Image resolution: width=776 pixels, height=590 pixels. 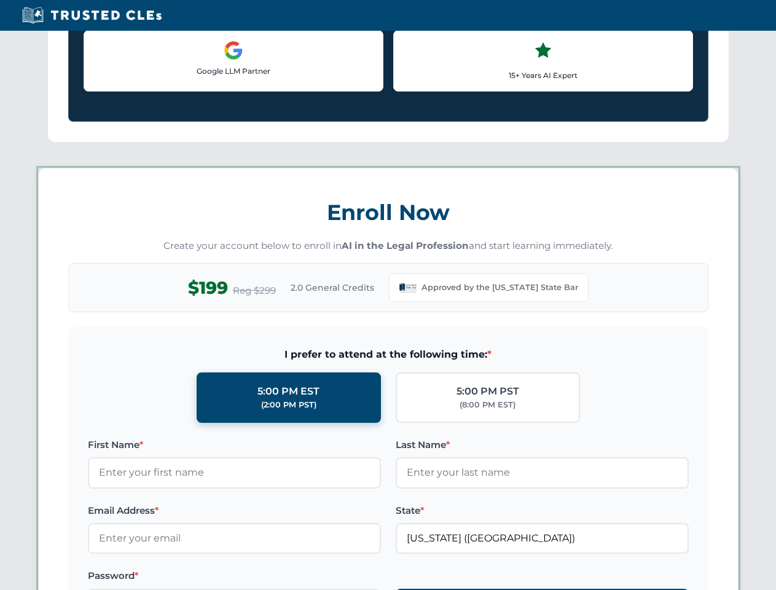 I want to click on div: (8:00 PM EST), so click(x=487, y=405).